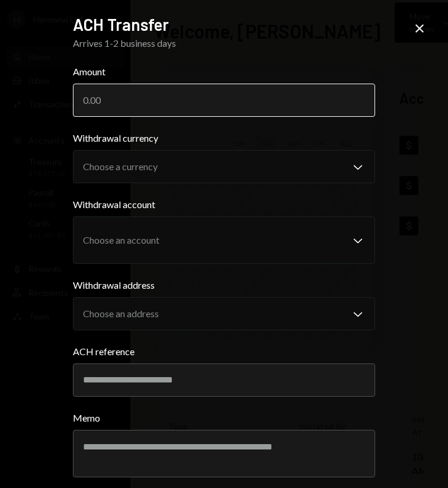  What do you see at coordinates (224, 314) in the screenshot?
I see `button: Withdrawal address` at bounding box center [224, 314].